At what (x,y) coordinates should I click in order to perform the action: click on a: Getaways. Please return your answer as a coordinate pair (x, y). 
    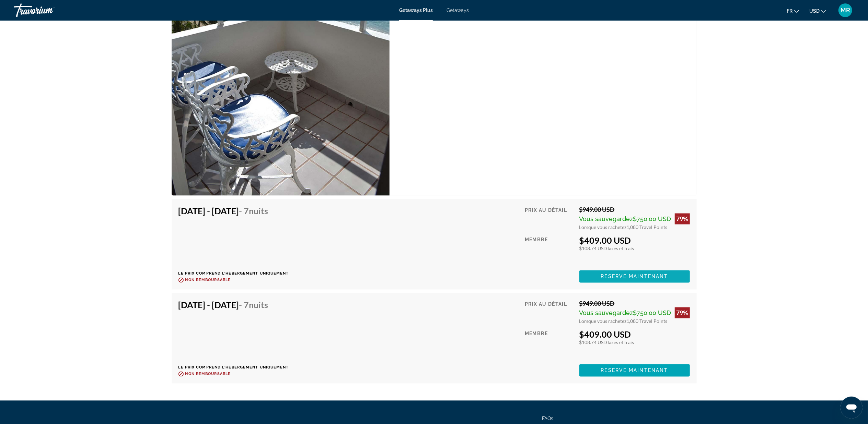
    Looking at the image, I should click on (457, 11).